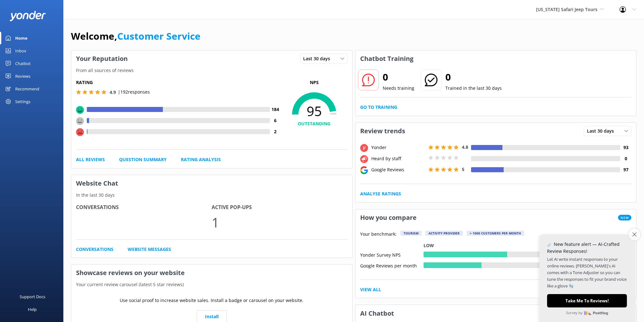 The image size is (644, 322). What do you see at coordinates (143, 160) in the screenshot?
I see `a: Question Summary` at bounding box center [143, 160].